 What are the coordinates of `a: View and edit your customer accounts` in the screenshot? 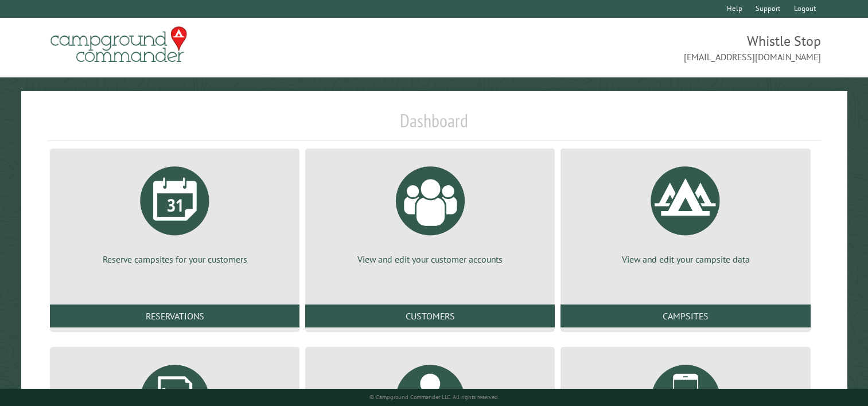 It's located at (430, 212).